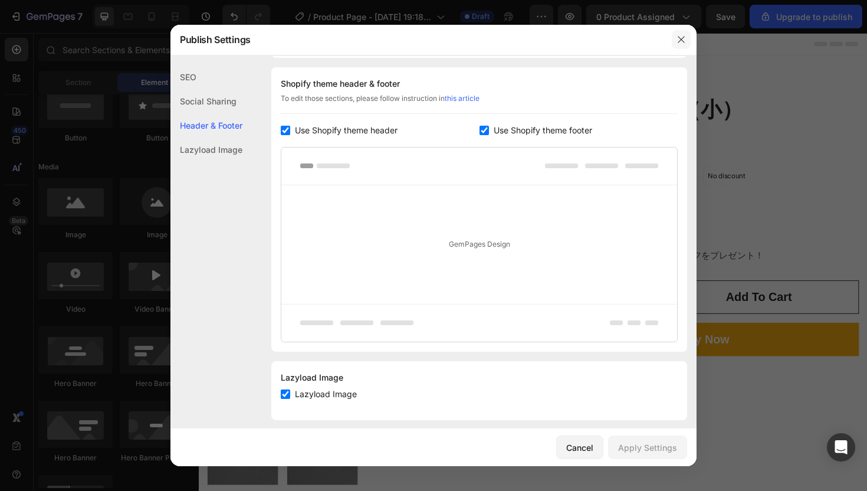 The height and width of the screenshot is (491, 867). I want to click on p: (129 reviews), so click(446, 109).